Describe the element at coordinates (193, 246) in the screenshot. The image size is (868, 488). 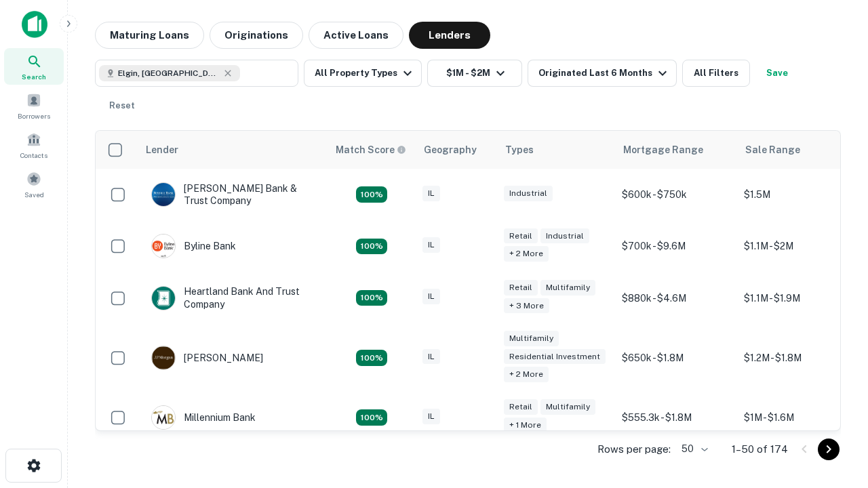
I see `div: Byline Bank` at that location.